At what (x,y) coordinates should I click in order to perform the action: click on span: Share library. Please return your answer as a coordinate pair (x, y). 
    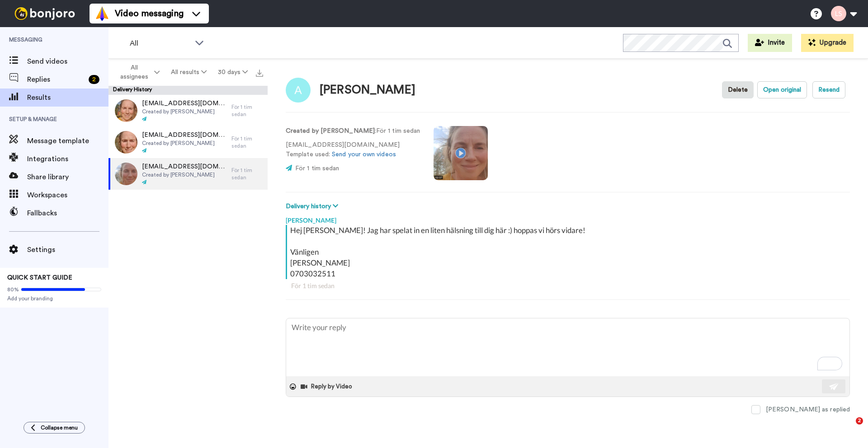
    Looking at the image, I should click on (68, 177).